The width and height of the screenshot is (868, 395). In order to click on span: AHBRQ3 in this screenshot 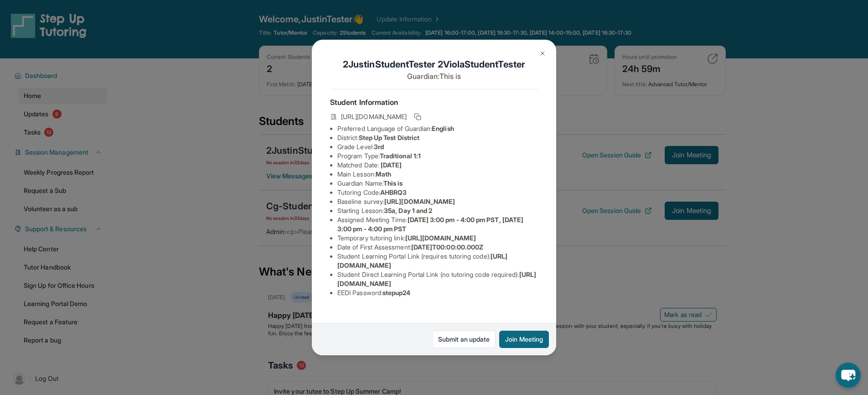, I will do `click(393, 192)`.